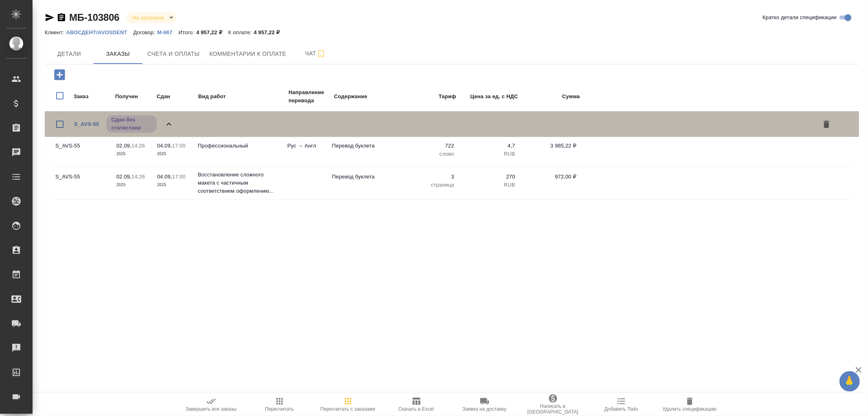  Describe the element at coordinates (550, 146) in the screenshot. I see `p: 3 985,22 ₽` at that location.